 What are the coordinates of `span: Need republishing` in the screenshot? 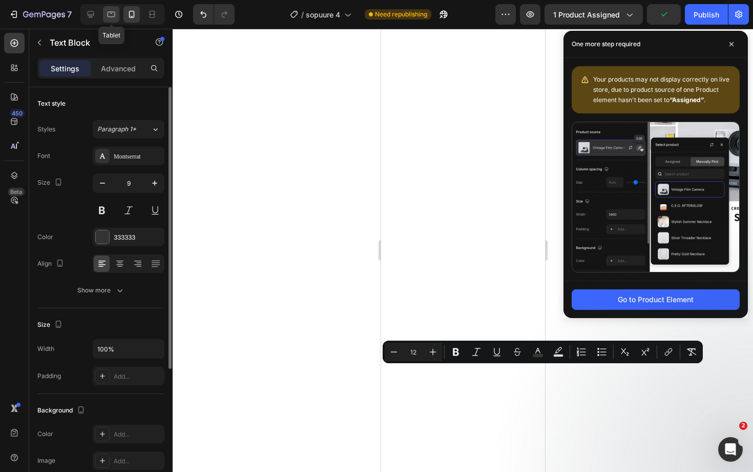 It's located at (401, 14).